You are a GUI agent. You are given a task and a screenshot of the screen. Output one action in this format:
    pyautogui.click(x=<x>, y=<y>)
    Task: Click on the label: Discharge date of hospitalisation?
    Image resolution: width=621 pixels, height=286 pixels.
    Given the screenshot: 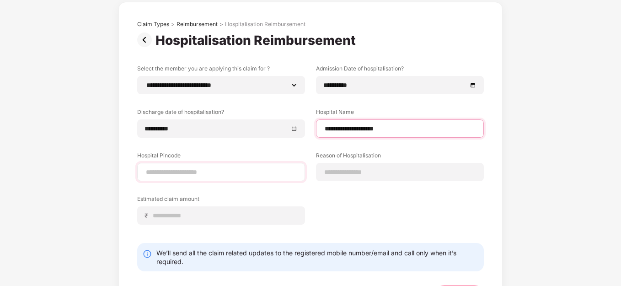 What is the action you would take?
    pyautogui.click(x=221, y=113)
    